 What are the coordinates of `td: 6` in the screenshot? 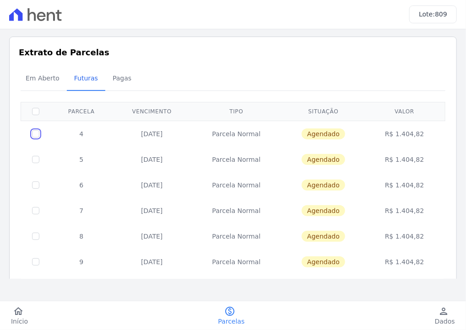 It's located at (81, 185).